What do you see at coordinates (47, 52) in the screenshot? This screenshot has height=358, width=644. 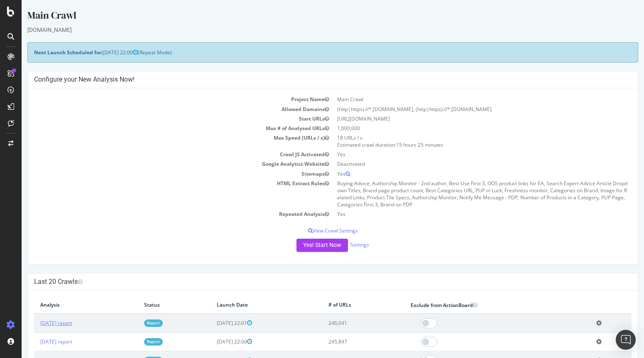 I see `strong: Next Launch Scheduled for:` at bounding box center [47, 52].